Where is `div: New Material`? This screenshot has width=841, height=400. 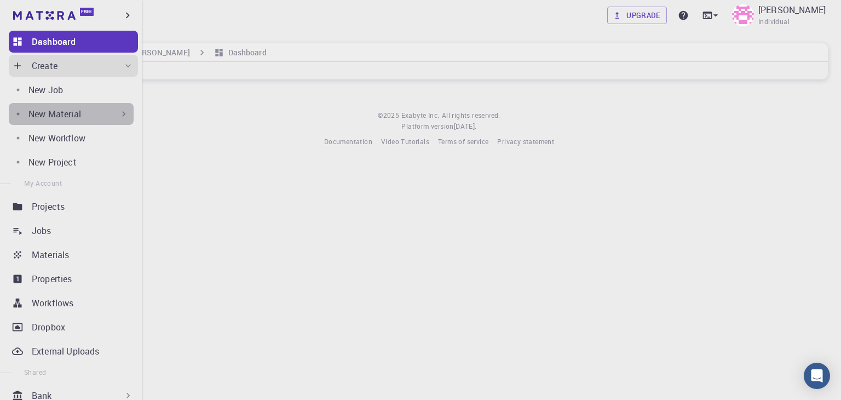 div: New Material is located at coordinates (71, 114).